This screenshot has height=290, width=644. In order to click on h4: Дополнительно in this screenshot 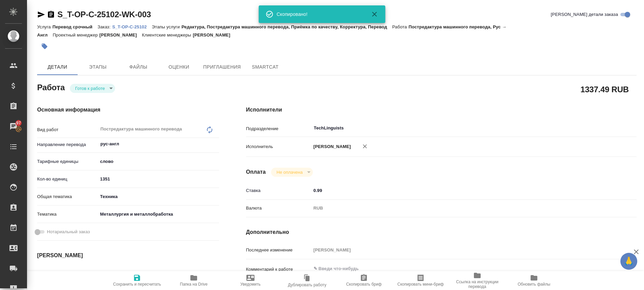, I will do `click(442, 232)`.